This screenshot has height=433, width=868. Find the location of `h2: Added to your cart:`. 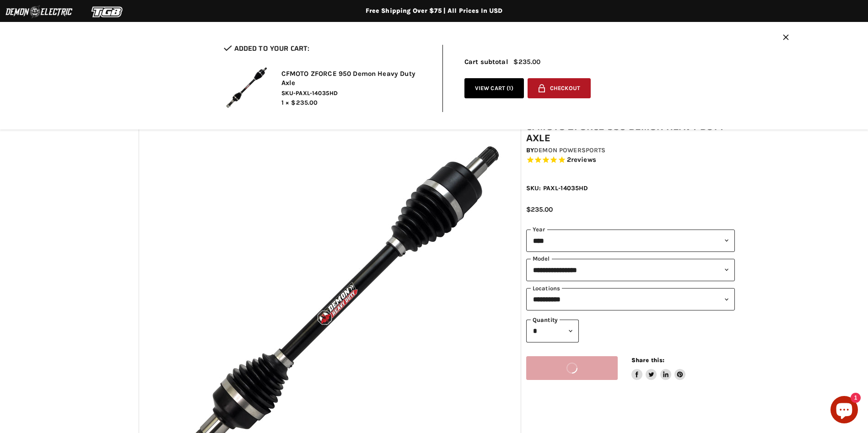

h2: Added to your cart: is located at coordinates (326, 49).